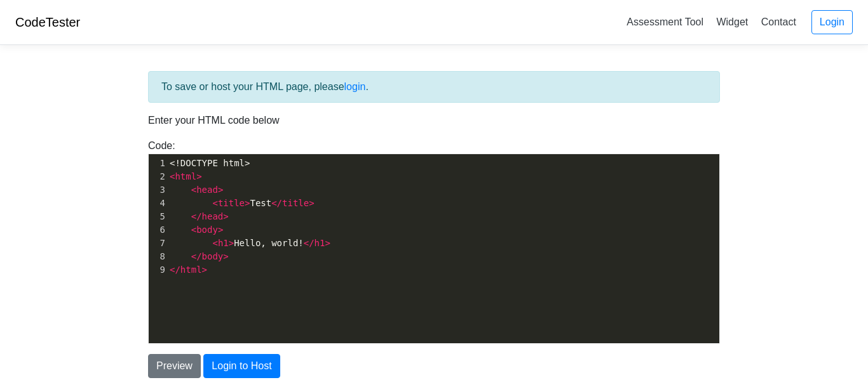 The image size is (868, 380). What do you see at coordinates (158, 190) in the screenshot?
I see `div: 3` at bounding box center [158, 190].